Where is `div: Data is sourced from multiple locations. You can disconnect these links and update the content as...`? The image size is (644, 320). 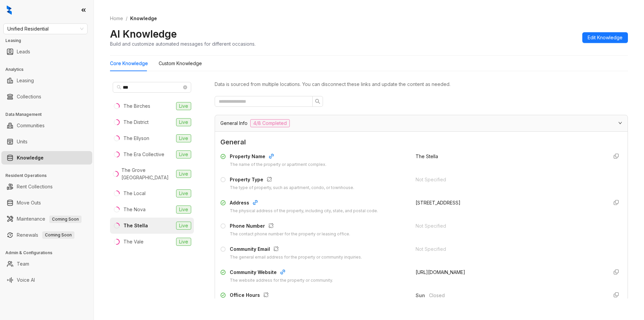 div: Data is sourced from multiple locations. You can disconnect these links and update the content as... is located at coordinates (422, 85).